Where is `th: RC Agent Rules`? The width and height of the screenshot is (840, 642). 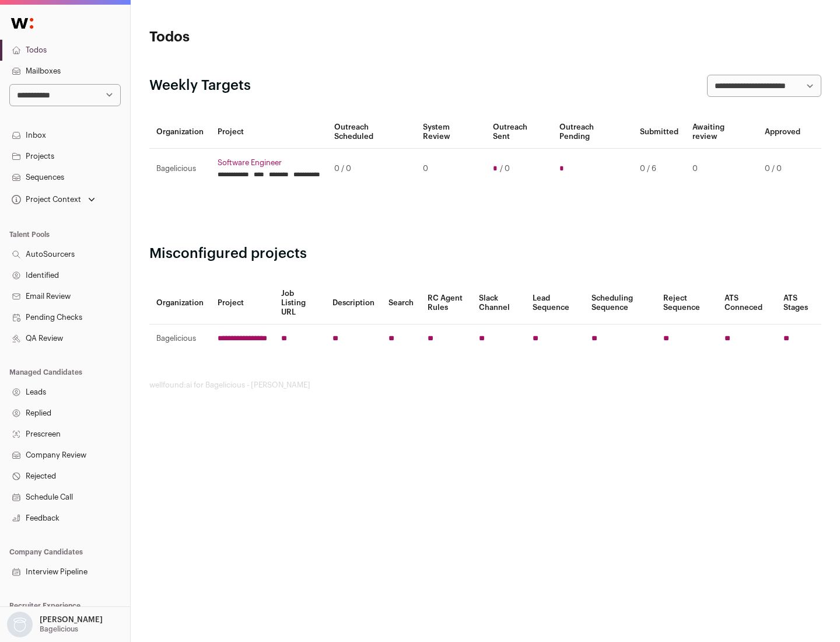 th: RC Agent Rules is located at coordinates (446, 303).